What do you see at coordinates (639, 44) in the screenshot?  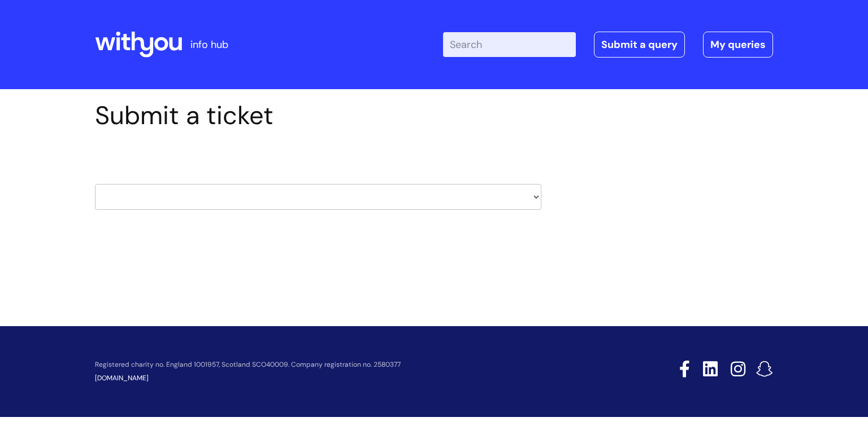 I see `a: Submit a query` at bounding box center [639, 44].